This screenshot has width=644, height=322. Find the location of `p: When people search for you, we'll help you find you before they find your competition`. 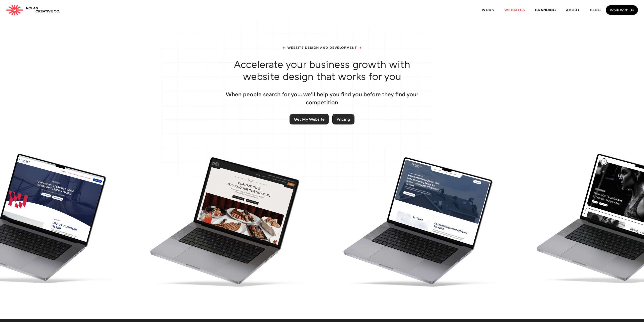

p: When people search for you, we'll help you find you before they find your competition is located at coordinates (322, 98).